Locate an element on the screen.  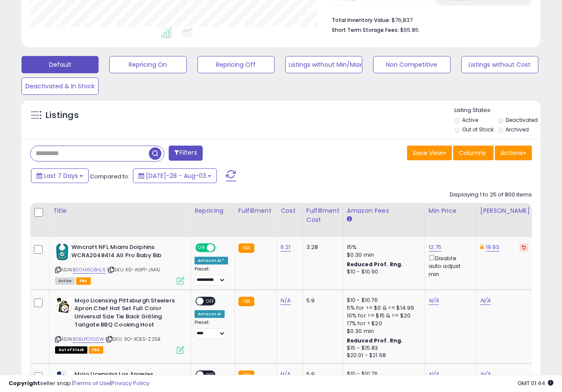
a: B00M6CBHL6 is located at coordinates (89, 269).